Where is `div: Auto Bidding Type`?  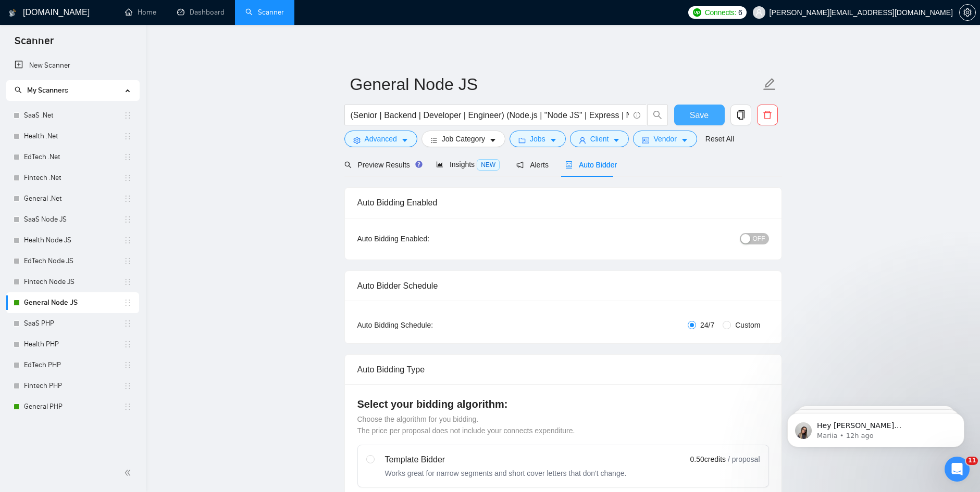
div: Auto Bidding Type is located at coordinates (563, 369).